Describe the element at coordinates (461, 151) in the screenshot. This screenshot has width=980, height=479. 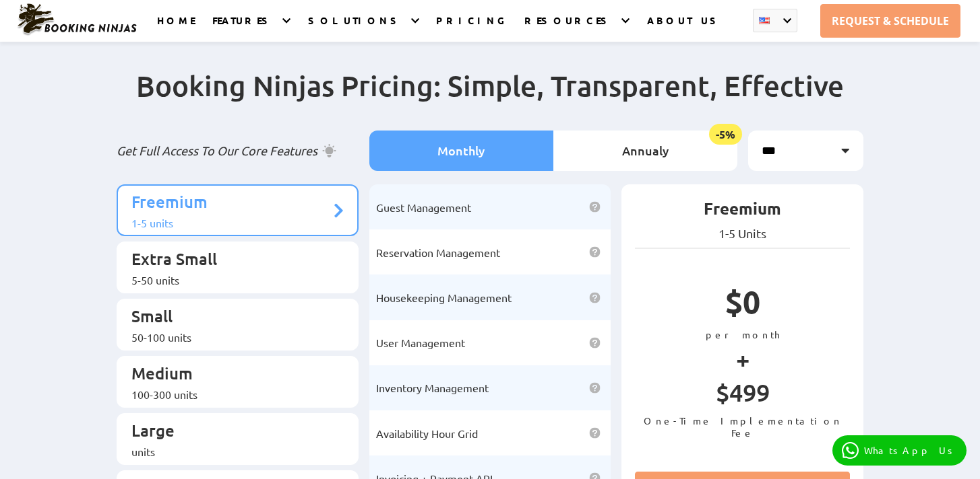
I see `li: Monthly` at that location.